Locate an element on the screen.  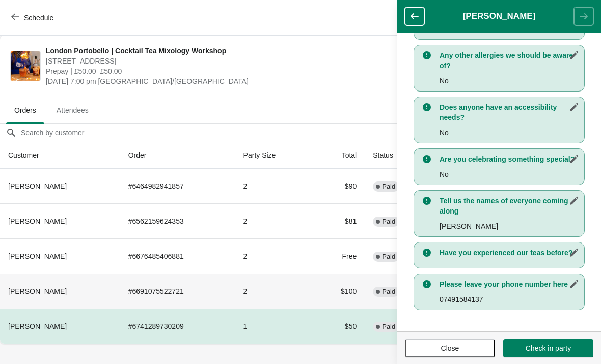
td: # 6562159624353 is located at coordinates (178, 221).